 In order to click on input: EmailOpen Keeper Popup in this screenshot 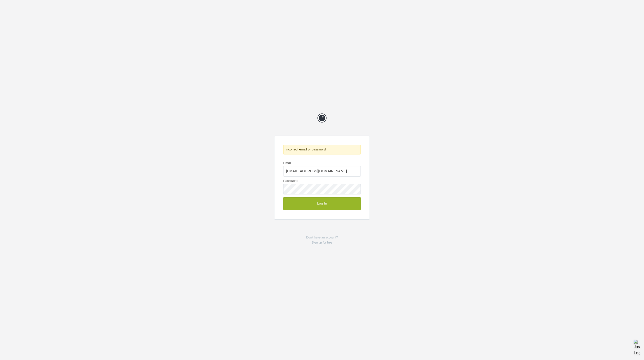, I will do `click(322, 171)`.